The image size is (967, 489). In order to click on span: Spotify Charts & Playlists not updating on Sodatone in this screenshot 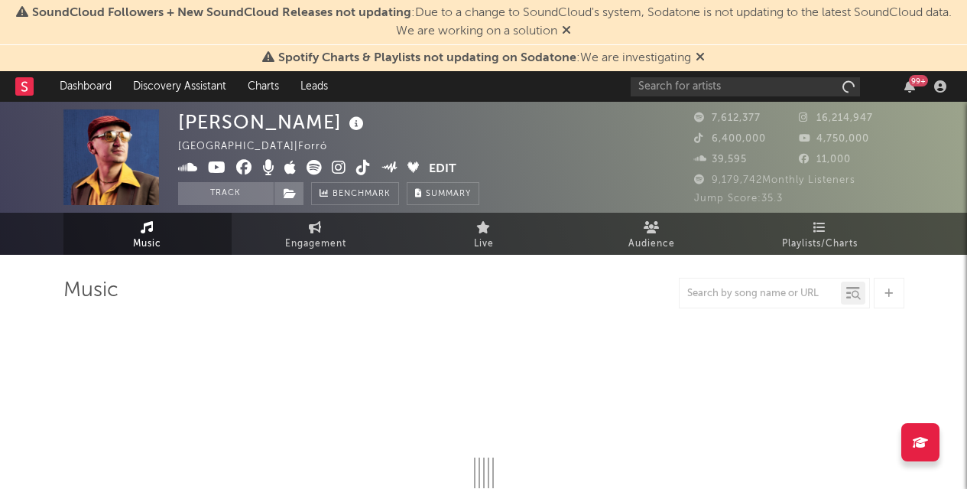, I will do `click(427, 58)`.